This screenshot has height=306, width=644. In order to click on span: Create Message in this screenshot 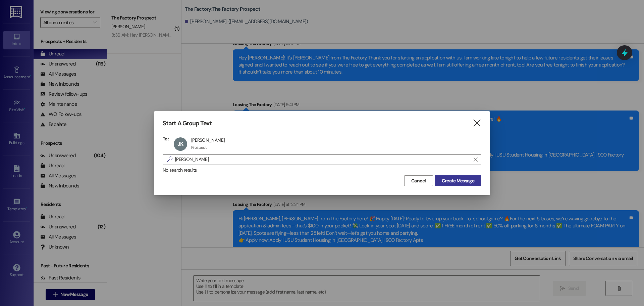, I will do `click(458, 180)`.